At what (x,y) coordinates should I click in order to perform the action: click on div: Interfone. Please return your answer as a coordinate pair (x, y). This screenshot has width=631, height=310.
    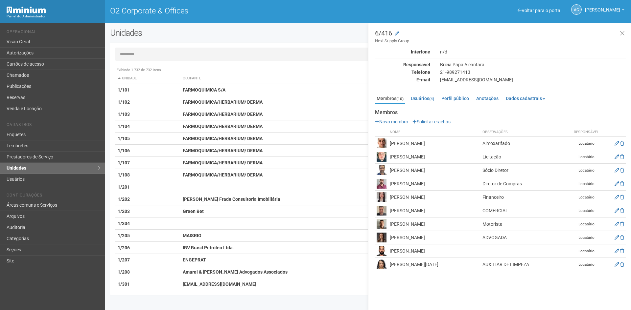
    Looking at the image, I should click on (402, 52).